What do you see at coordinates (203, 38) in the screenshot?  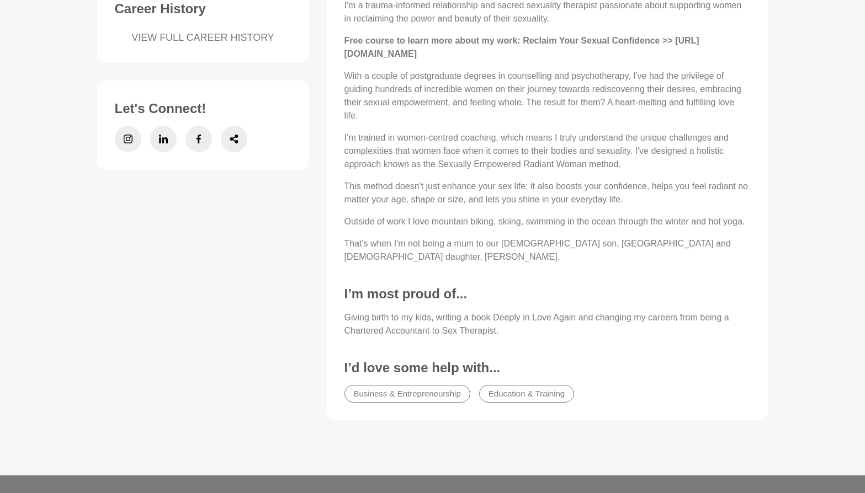 I see `a: VIEW FULL CAREER HISTORY` at bounding box center [203, 38].